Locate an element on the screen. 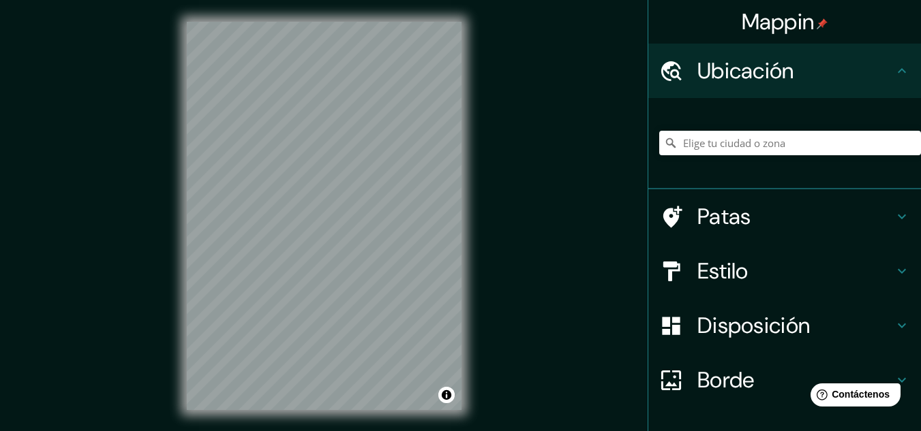 This screenshot has width=921, height=431. font: Ubicación is located at coordinates (745, 71).